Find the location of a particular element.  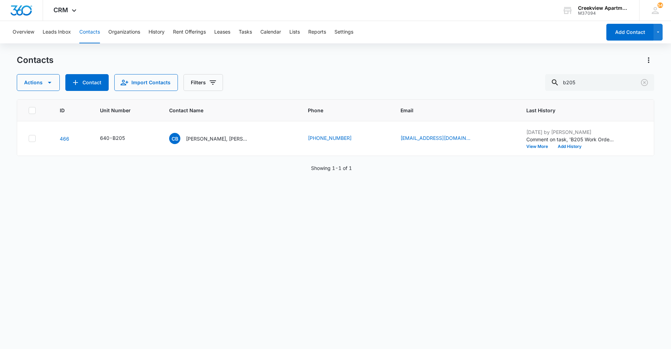

button: Clear is located at coordinates (645, 83).